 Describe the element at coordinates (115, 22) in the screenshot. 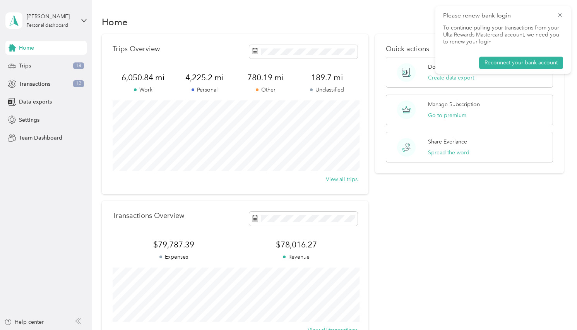

I see `h1: Home` at that location.